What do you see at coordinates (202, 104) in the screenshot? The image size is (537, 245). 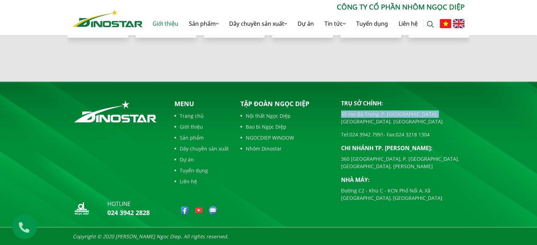 I see `p: Menu` at bounding box center [202, 104].